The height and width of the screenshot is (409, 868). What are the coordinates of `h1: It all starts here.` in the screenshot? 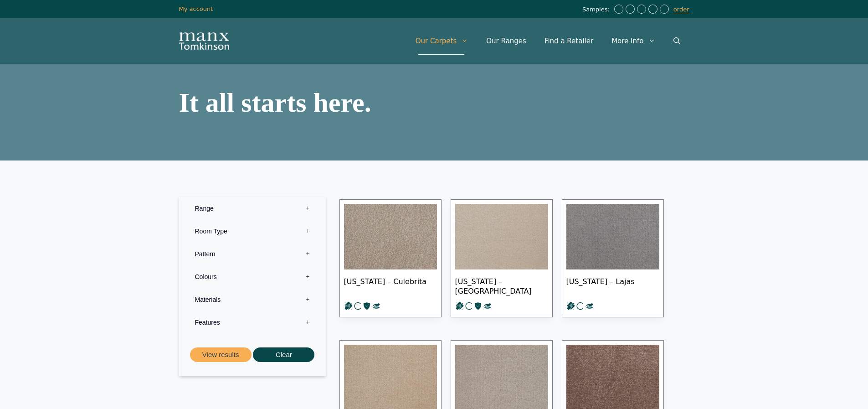 It's located at (304, 103).